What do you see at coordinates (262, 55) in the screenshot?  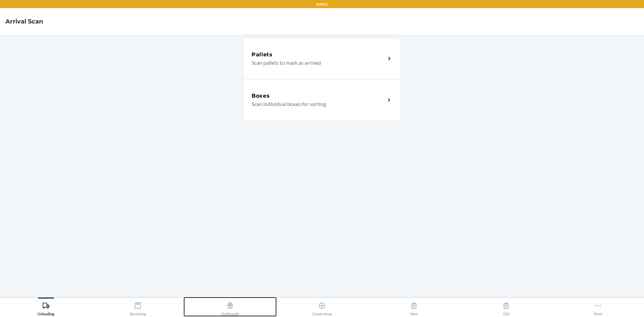 I see `h5: Pallets` at bounding box center [262, 55].